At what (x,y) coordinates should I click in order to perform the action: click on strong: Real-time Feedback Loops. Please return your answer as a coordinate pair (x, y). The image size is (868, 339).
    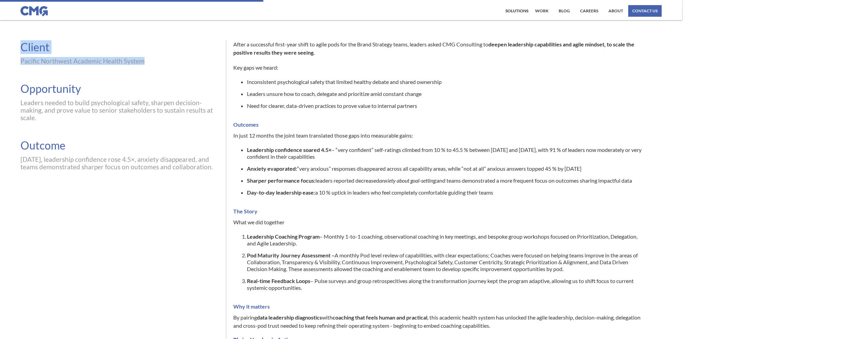
    Looking at the image, I should click on (279, 281).